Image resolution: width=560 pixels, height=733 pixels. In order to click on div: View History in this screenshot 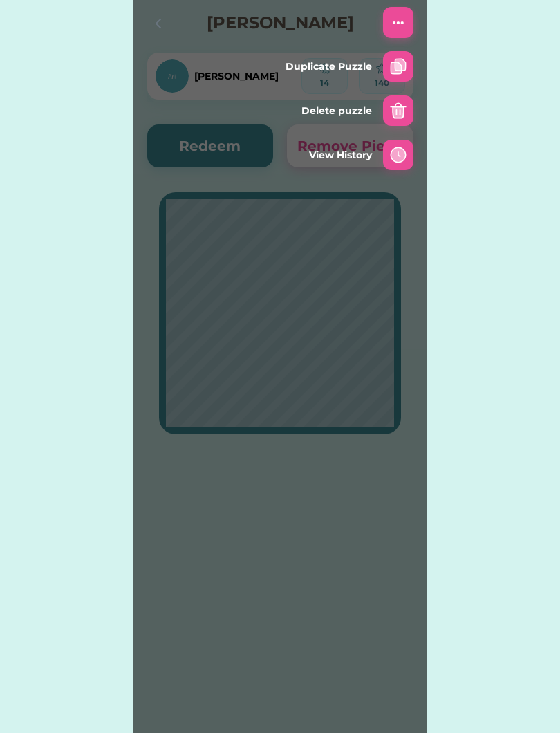, I will do `click(340, 155)`.